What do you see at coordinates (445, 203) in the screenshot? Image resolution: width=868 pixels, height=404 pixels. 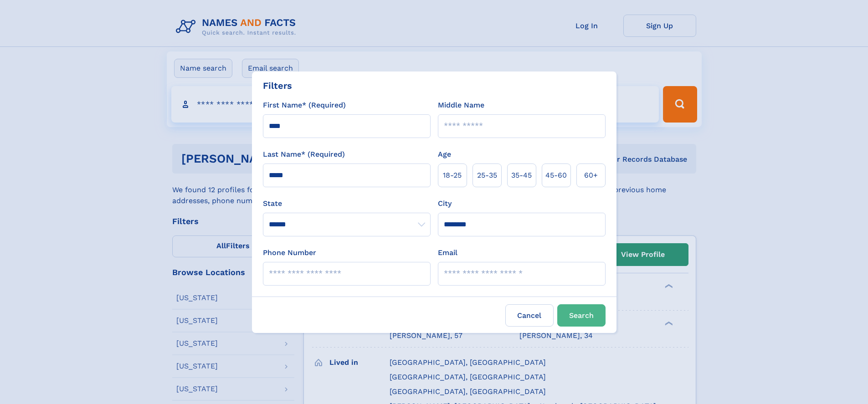 I see `label: City` at bounding box center [445, 203].